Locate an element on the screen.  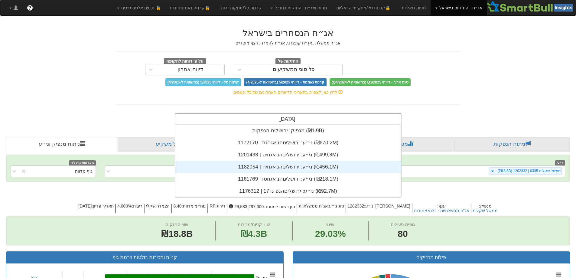
a: פרופיל משקיע is located at coordinates (175, 144).